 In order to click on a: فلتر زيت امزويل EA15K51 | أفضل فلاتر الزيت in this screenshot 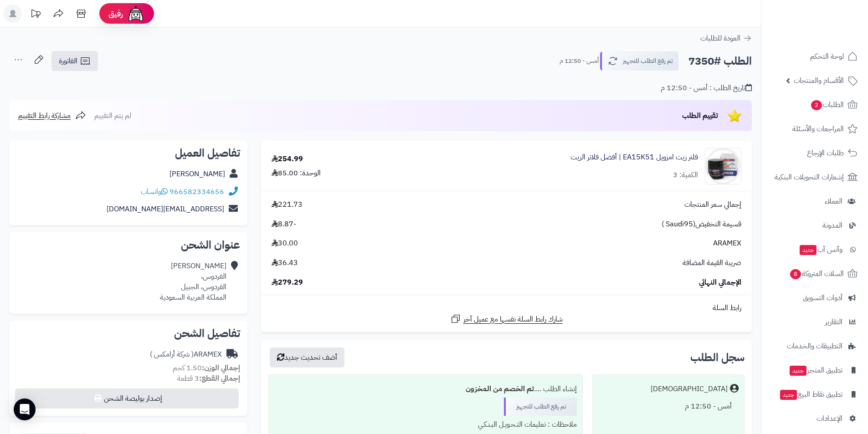, I will do `click(634, 157)`.